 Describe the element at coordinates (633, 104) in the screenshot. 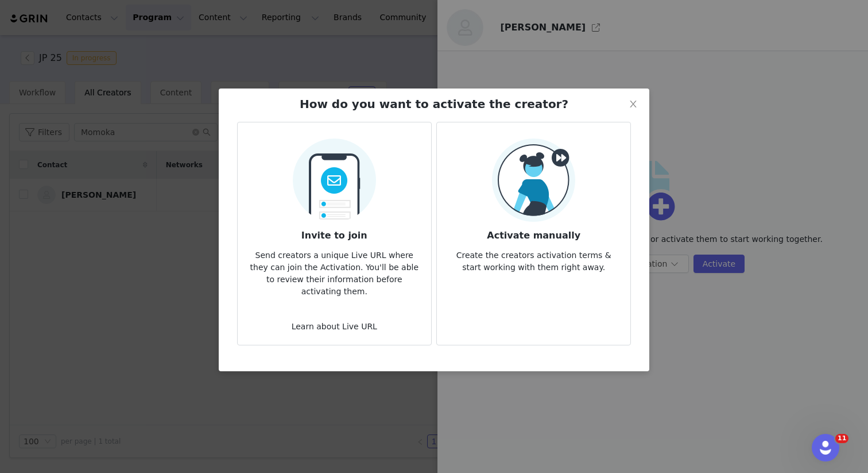

I see `button: Close` at that location.